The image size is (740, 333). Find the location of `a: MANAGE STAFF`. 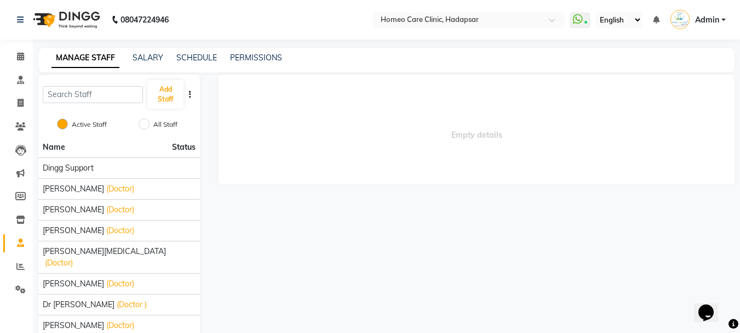

a: MANAGE STAFF is located at coordinates (85, 58).